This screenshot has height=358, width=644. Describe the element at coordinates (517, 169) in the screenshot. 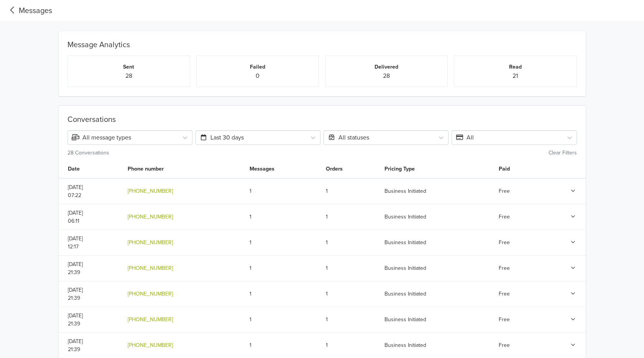

I see `th: Paid` at that location.